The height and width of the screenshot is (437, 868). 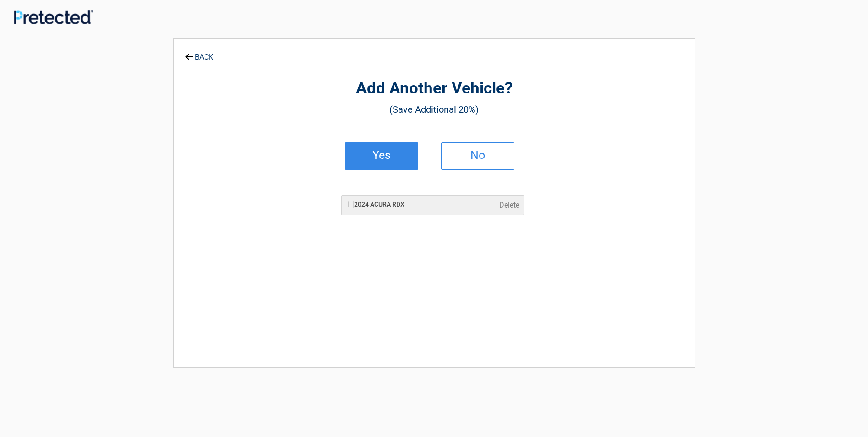 I want to click on a: Delete, so click(x=509, y=205).